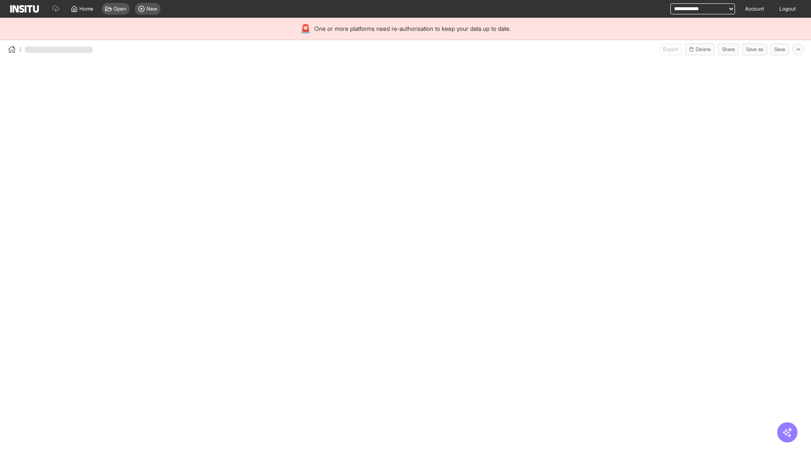  What do you see at coordinates (755, 49) in the screenshot?
I see `button: Save as` at bounding box center [755, 49].